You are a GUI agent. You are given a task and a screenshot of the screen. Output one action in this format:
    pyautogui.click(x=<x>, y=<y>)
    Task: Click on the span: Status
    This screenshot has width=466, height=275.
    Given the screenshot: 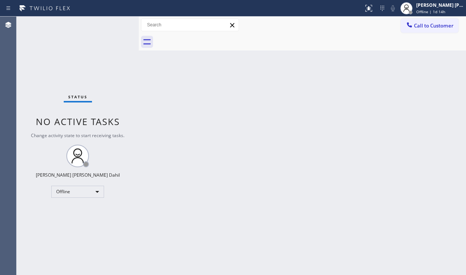 What is the action you would take?
    pyautogui.click(x=78, y=97)
    